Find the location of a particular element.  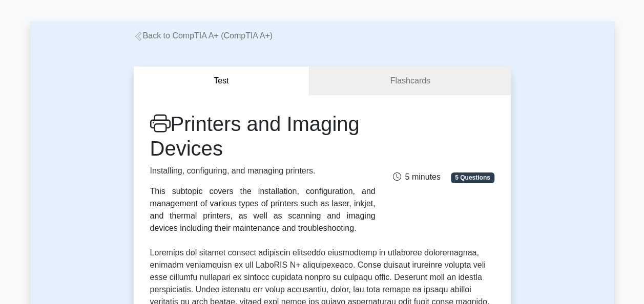

h1: Printers and Imaging Devices is located at coordinates (263, 136).